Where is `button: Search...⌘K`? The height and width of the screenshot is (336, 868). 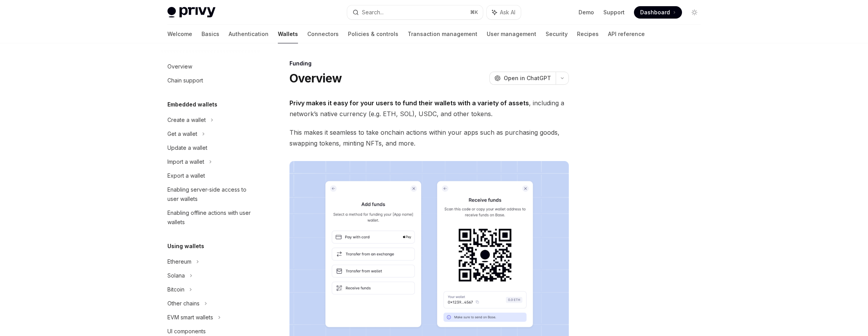
button: Search...⌘K is located at coordinates (415, 13).